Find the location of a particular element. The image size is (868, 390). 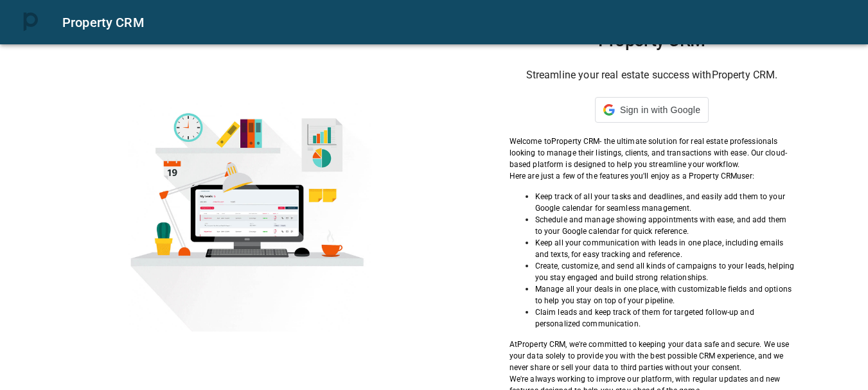

p: Keep all your communication with leads in one place, including emails and texts, for easy trackin... is located at coordinates (665, 249).